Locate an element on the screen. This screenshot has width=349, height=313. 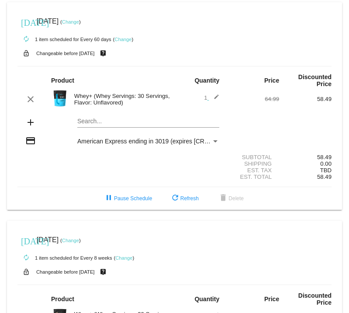
span: Refresh is located at coordinates (184, 198).